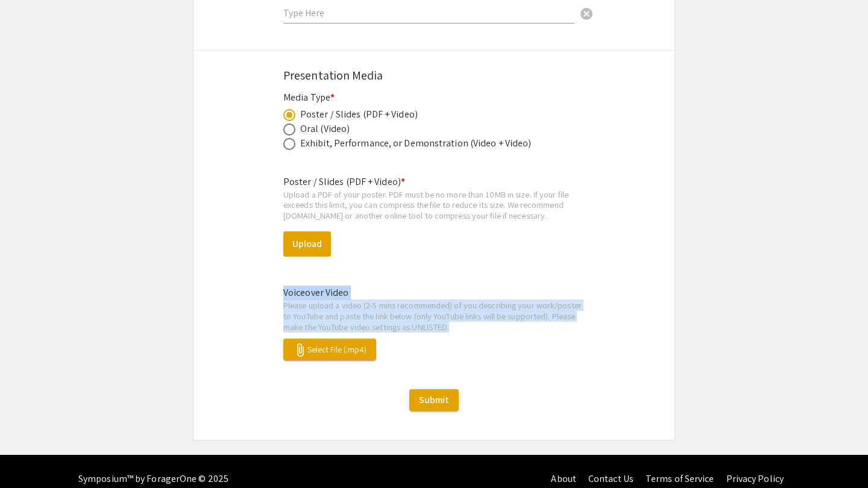 The image size is (868, 488). Describe the element at coordinates (755, 478) in the screenshot. I see `a: Privacy Policy` at that location.